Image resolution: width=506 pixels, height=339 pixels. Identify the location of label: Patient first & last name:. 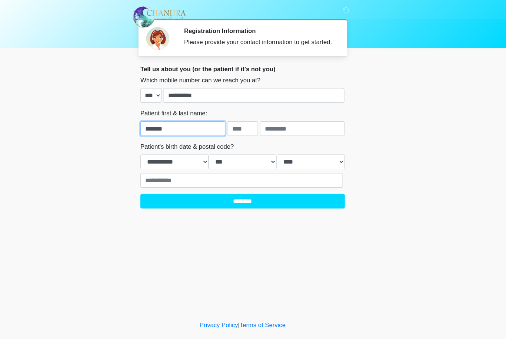
(187, 109).